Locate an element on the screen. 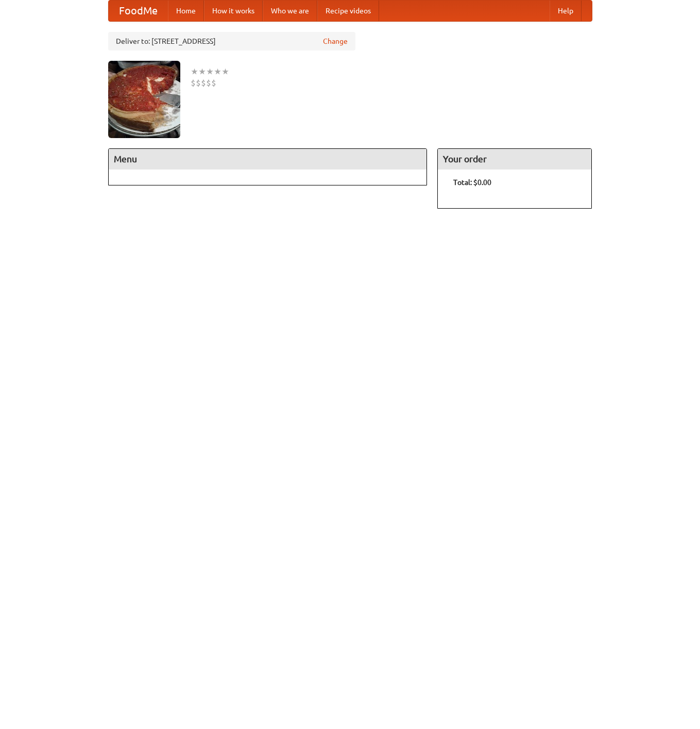  a: FoodMe is located at coordinates (138, 11).